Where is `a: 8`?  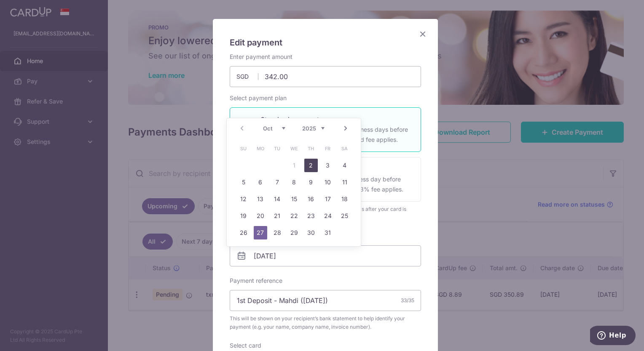
a: 8 is located at coordinates (295, 182).